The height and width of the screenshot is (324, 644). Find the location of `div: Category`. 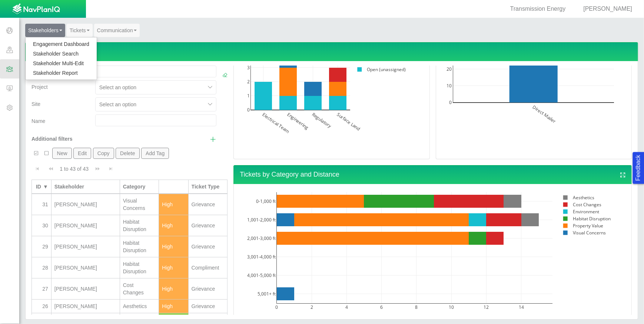

div: Category is located at coordinates (139, 187).